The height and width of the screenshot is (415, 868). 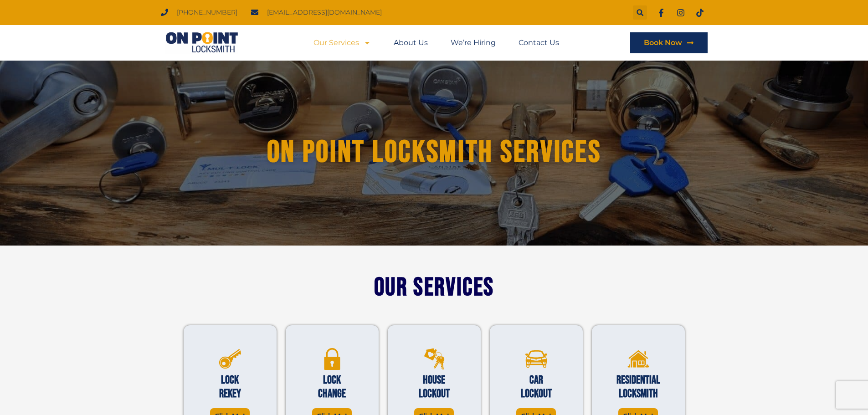 What do you see at coordinates (639, 12) in the screenshot?
I see `div: Search` at bounding box center [639, 12].